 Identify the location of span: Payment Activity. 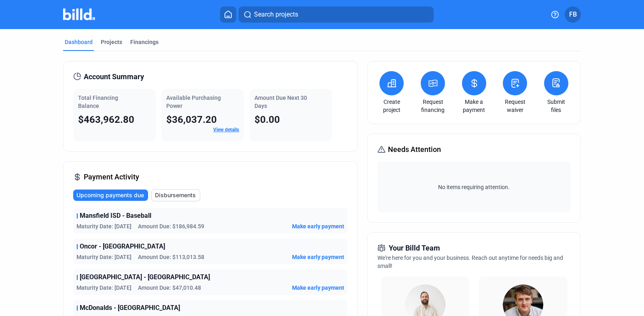
(111, 177).